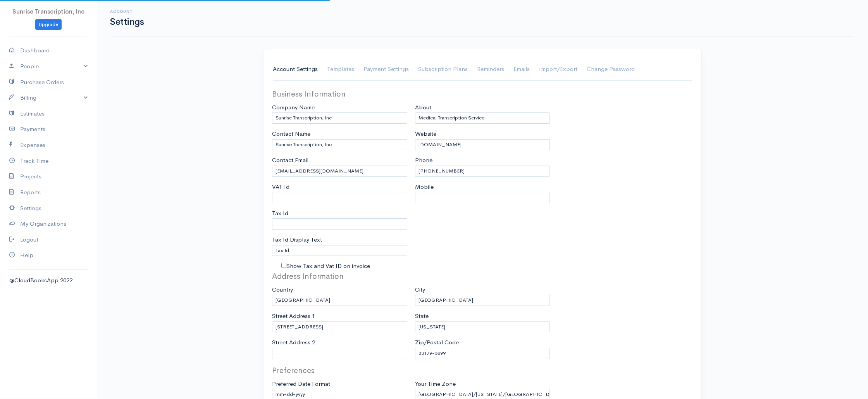  What do you see at coordinates (48, 11) in the screenshot?
I see `span: Sunrise Transcription, Inc` at bounding box center [48, 11].